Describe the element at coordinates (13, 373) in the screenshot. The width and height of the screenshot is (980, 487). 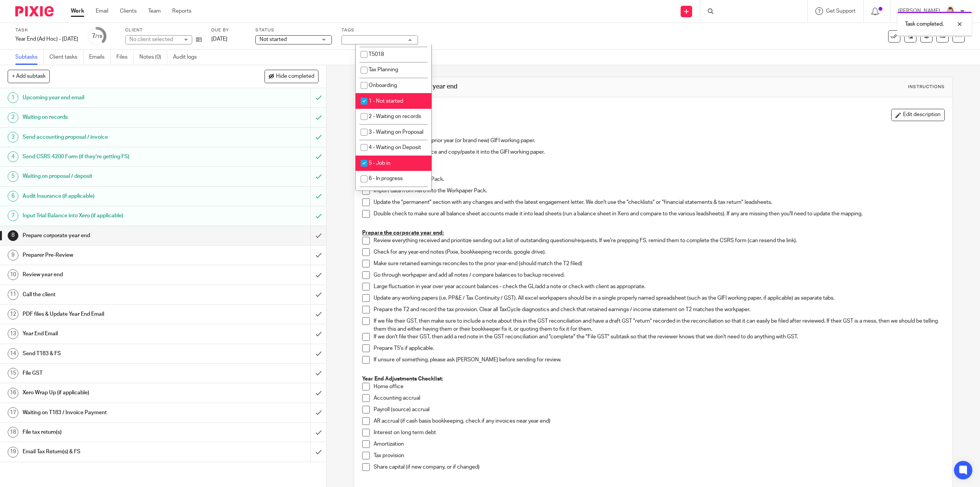
I see `div: 15` at that location.